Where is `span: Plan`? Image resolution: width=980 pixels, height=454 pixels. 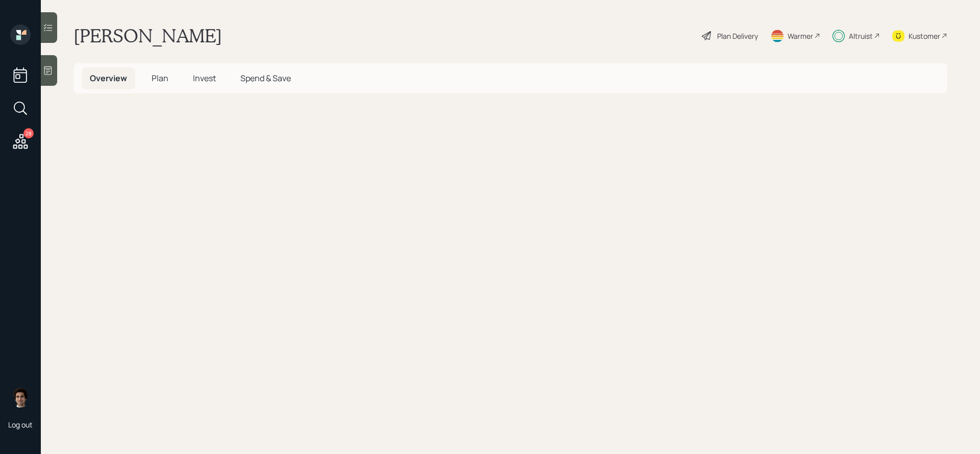 span: Plan is located at coordinates (160, 78).